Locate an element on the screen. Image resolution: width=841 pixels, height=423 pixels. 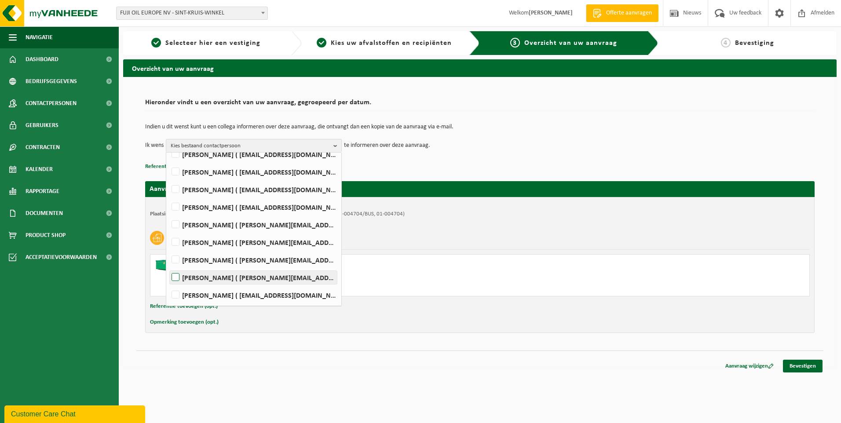
span: Overzicht van uw aanvraag is located at coordinates (570, 43).